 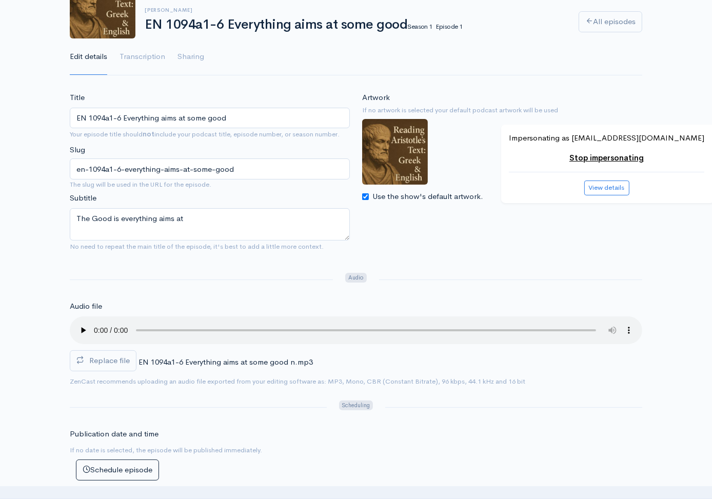 I want to click on small: The slug will be used in the URL for the episode., so click(x=210, y=185).